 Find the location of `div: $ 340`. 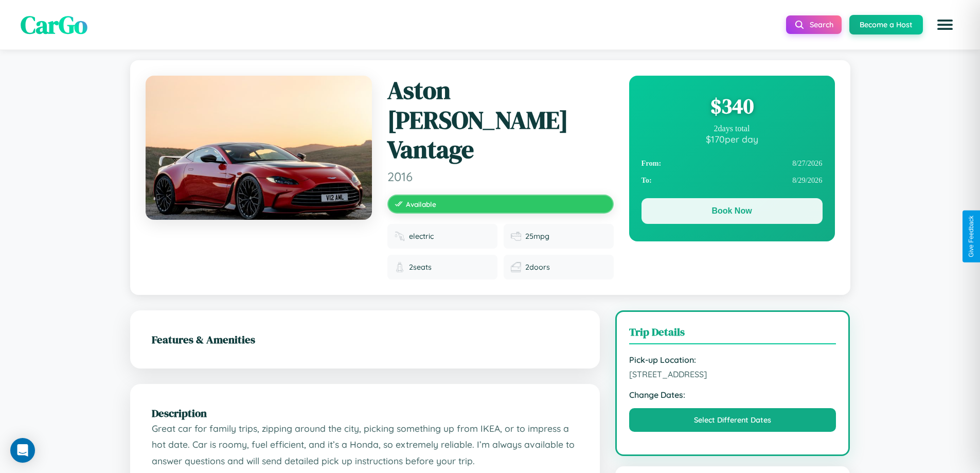

div: $ 340 is located at coordinates (733, 106).